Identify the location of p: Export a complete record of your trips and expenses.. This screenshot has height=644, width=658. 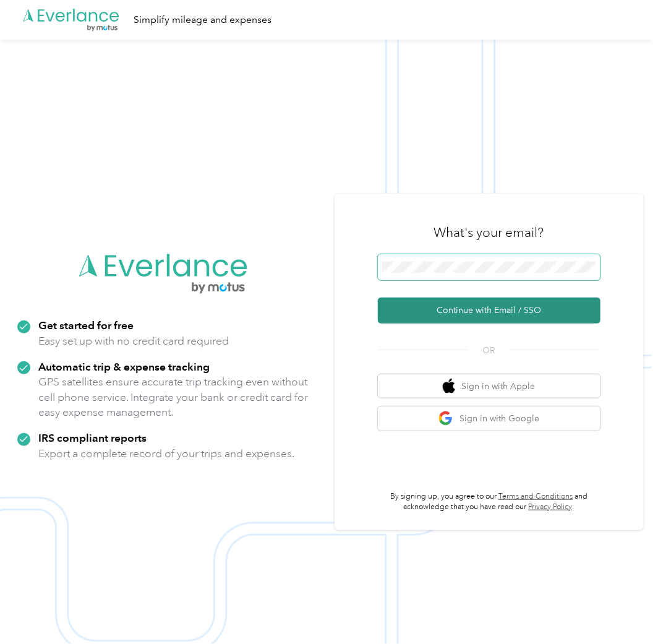
(167, 454).